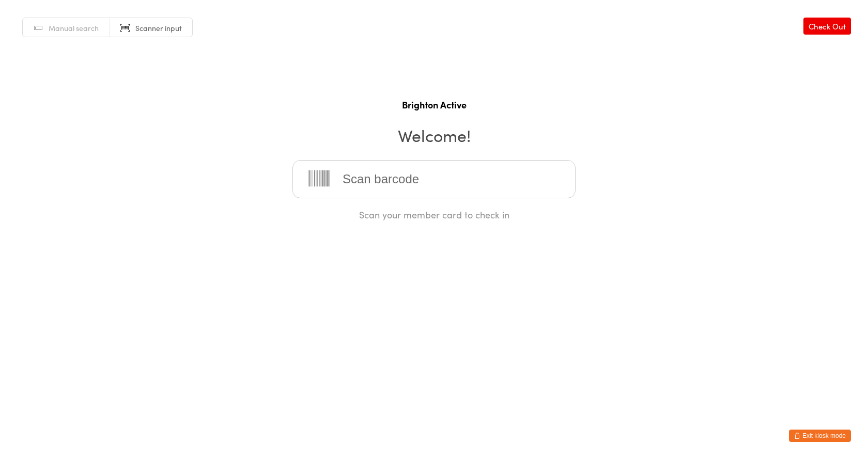 The width and height of the screenshot is (868, 459). I want to click on h1: Brighton Active, so click(434, 104).